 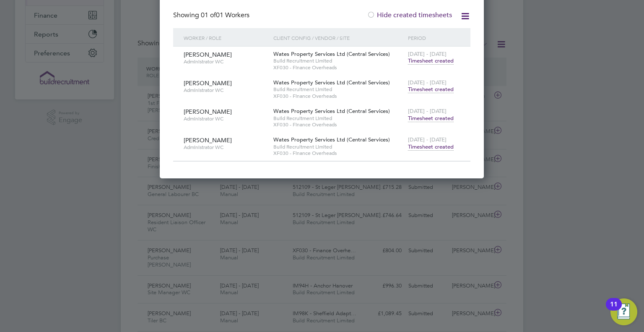 What do you see at coordinates (226, 38) in the screenshot?
I see `div: Worker / Role` at bounding box center [226, 38].